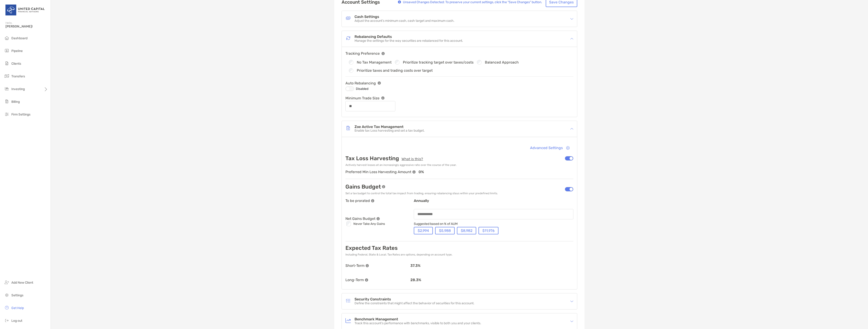  I want to click on h4: Security Constraints, so click(415, 299).